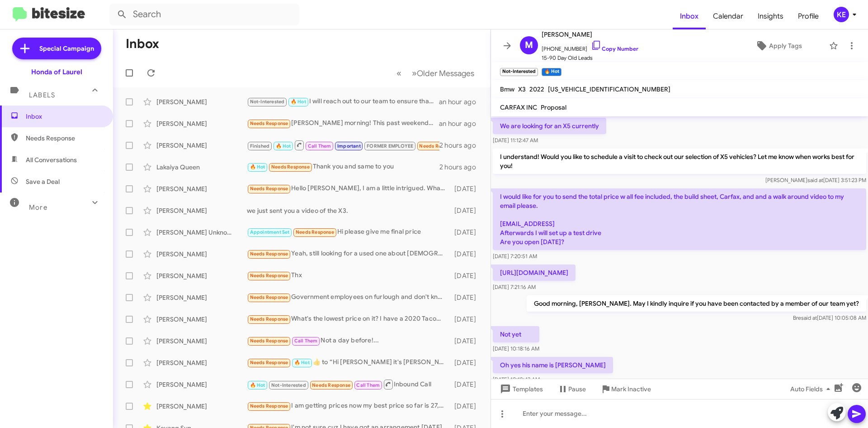 This screenshot has width=868, height=428. I want to click on div: Not a day before!..., so click(348, 340).